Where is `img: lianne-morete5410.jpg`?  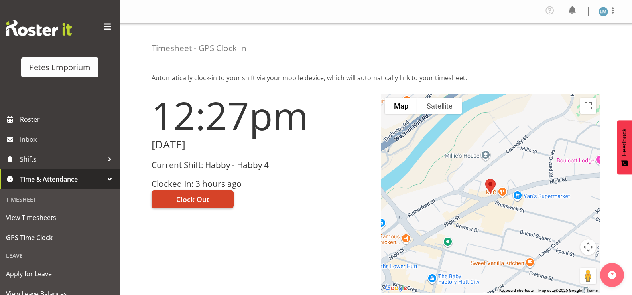 img: lianne-morete5410.jpg is located at coordinates (604, 12).